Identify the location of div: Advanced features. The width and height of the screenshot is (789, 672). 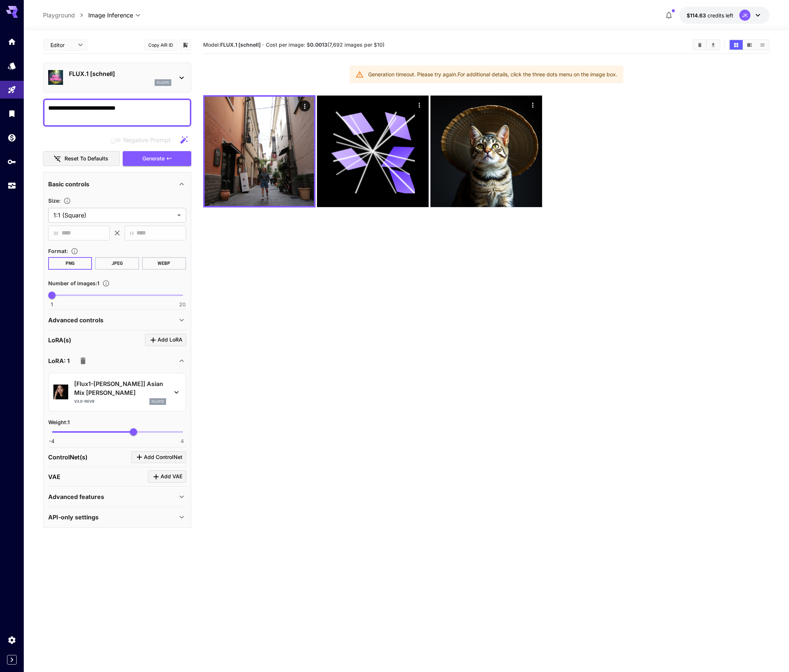
(117, 497).